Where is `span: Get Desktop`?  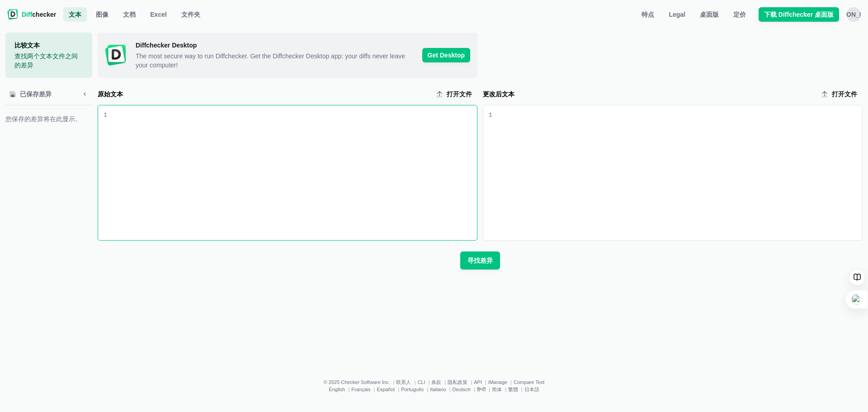
span: Get Desktop is located at coordinates (446, 56).